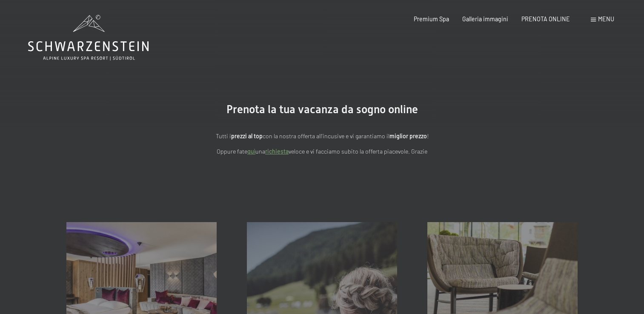 The height and width of the screenshot is (314, 644). Describe the element at coordinates (431, 19) in the screenshot. I see `a: Premium Spa` at that location.